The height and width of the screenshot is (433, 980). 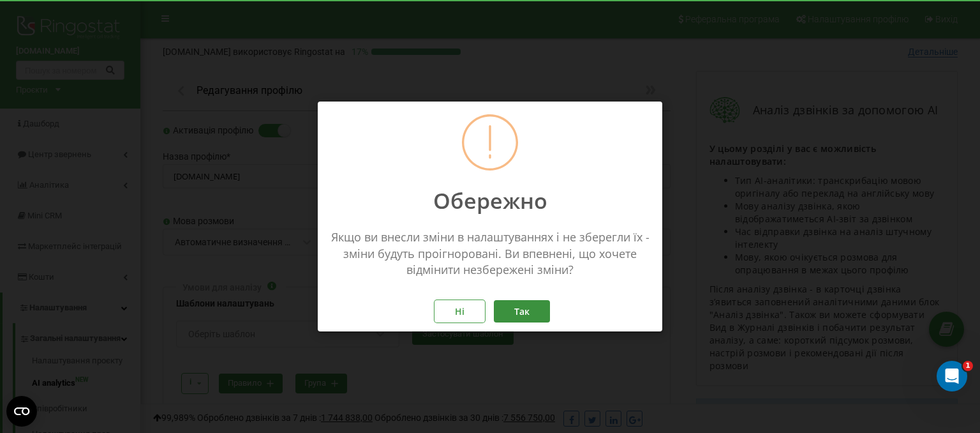 What do you see at coordinates (460, 311) in the screenshot?
I see `button: Ні` at bounding box center [460, 311].